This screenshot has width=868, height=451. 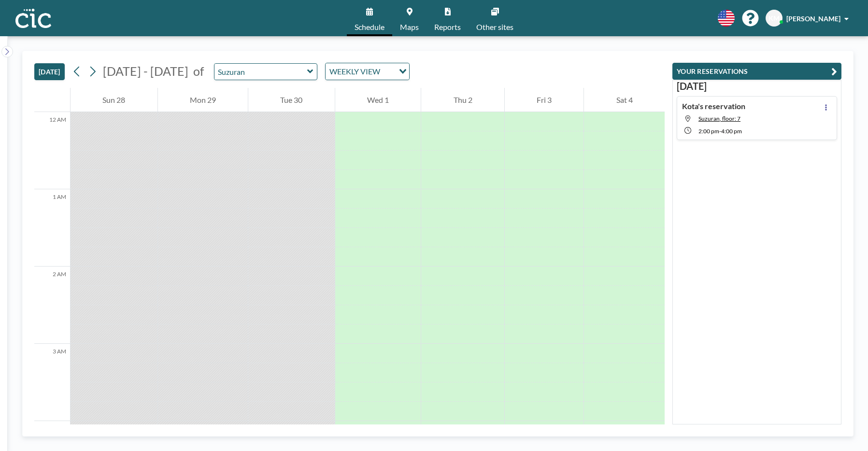 I want to click on span: WEEKLY VIEW, so click(x=354, y=72).